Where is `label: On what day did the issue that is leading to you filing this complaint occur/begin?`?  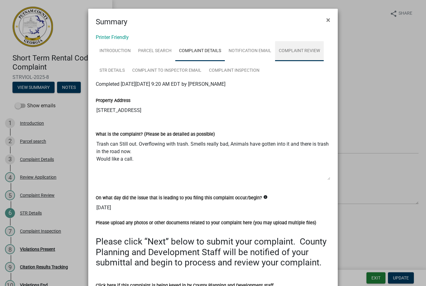 label: On what day did the issue that is leading to you filing this complaint occur/begin? is located at coordinates (179, 198).